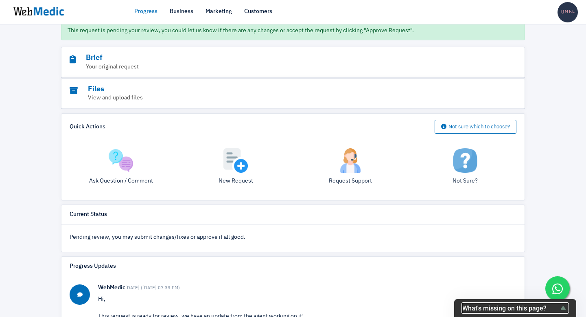 This screenshot has height=317, width=586. I want to click on h6: Quick Actions, so click(87, 127).